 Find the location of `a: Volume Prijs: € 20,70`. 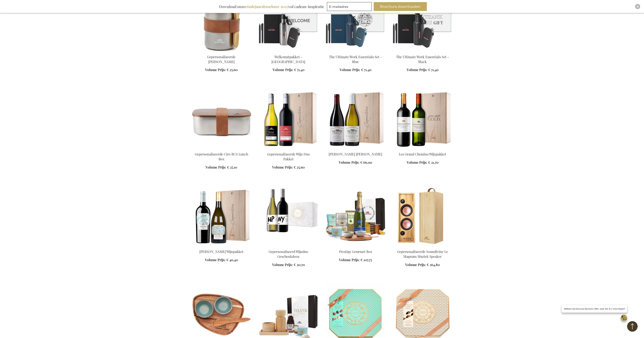

a: Volume Prijs: € 20,70 is located at coordinates (288, 265).